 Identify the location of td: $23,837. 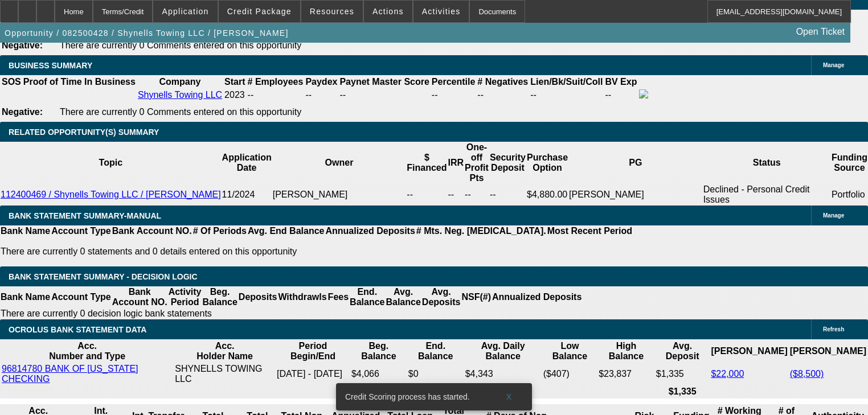
(626, 374).